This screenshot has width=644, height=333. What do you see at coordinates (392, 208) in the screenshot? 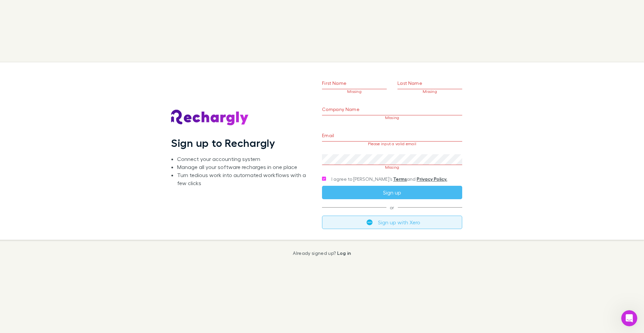
I see `span: or` at bounding box center [392, 208].